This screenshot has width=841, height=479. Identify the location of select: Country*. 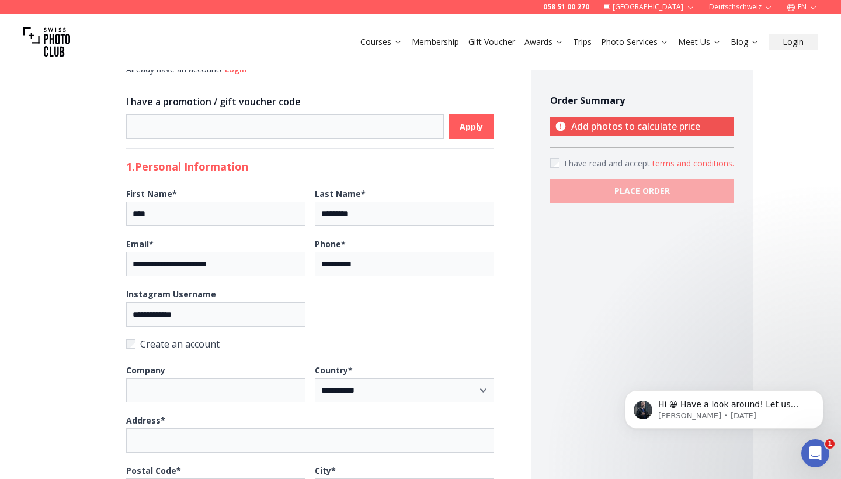
(404, 390).